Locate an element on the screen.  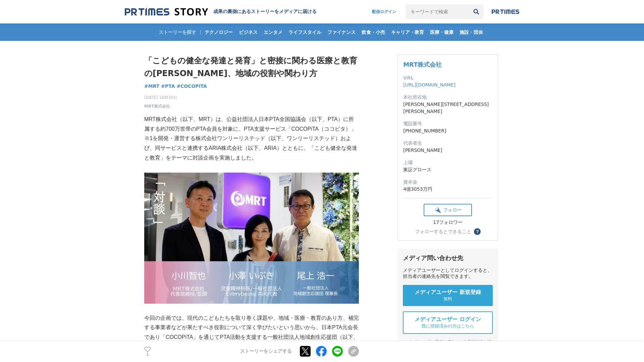
a: エンタメ is located at coordinates (273, 32).